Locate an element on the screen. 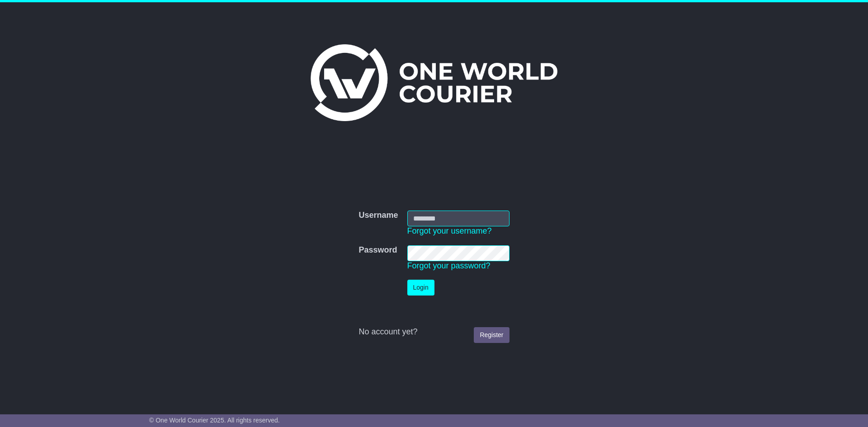 This screenshot has height=427, width=868. label: Username is located at coordinates (378, 215).